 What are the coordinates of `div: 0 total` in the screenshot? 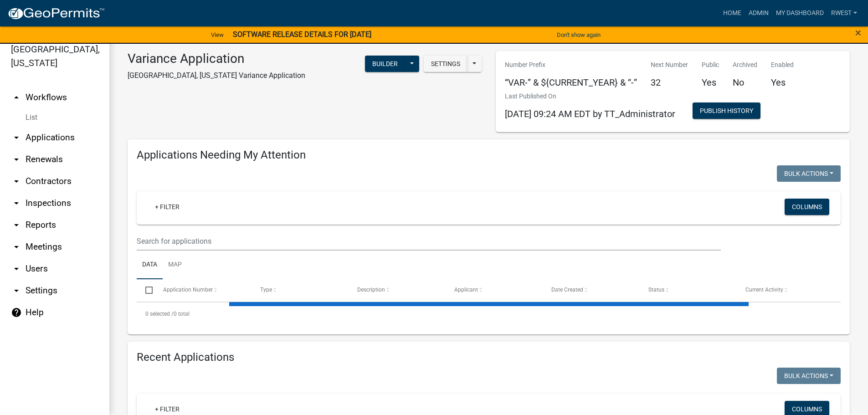 It's located at (489, 314).